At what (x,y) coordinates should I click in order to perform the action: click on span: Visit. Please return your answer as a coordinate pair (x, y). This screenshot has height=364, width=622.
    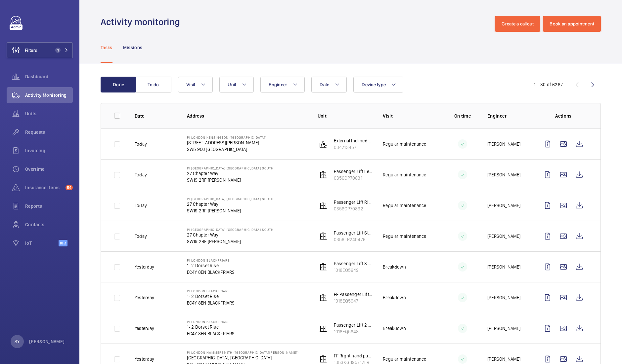
    Looking at the image, I should click on (190, 84).